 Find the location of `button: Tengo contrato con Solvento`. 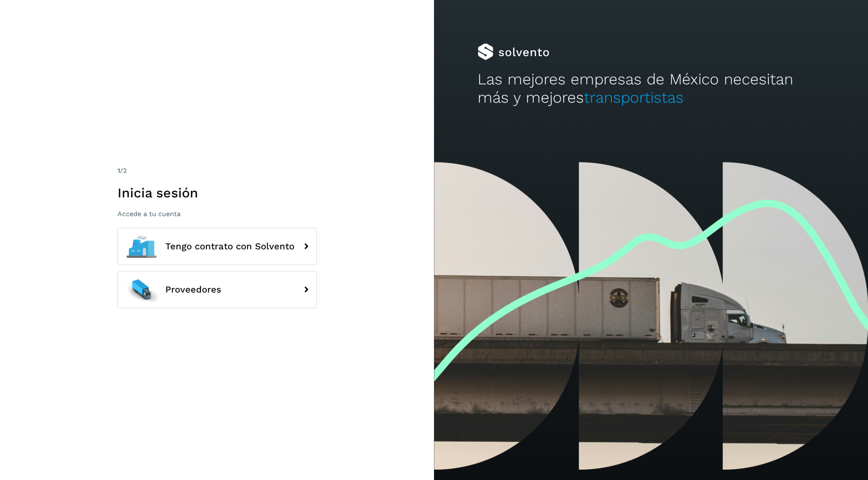

button: Tengo contrato con Solvento is located at coordinates (217, 247).